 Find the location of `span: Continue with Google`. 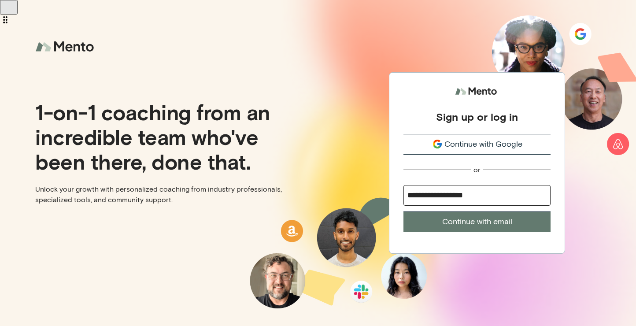

span: Continue with Google is located at coordinates (483, 144).